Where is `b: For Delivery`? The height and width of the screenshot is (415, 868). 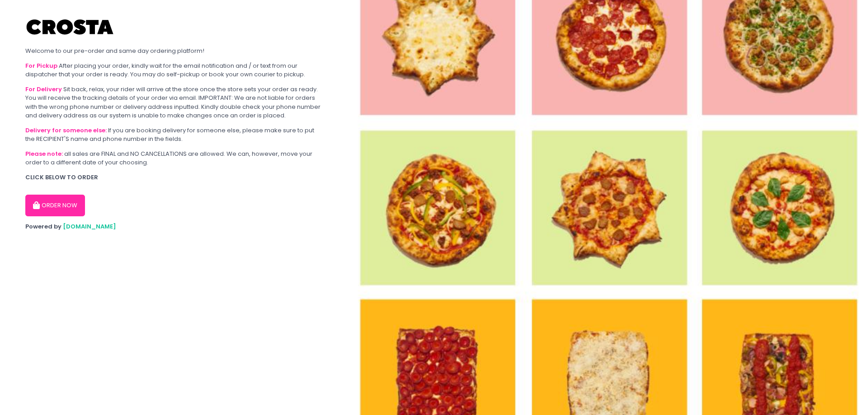 b: For Delivery is located at coordinates (44, 89).